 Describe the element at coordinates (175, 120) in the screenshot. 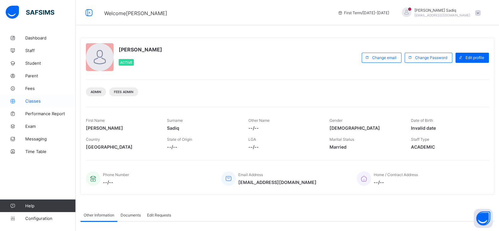

I see `span: Surname` at that location.